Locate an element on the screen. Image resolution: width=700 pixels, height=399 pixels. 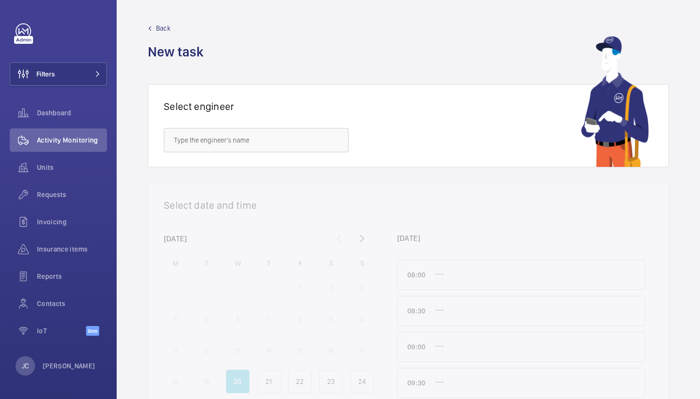
button: Filters is located at coordinates (58, 74).